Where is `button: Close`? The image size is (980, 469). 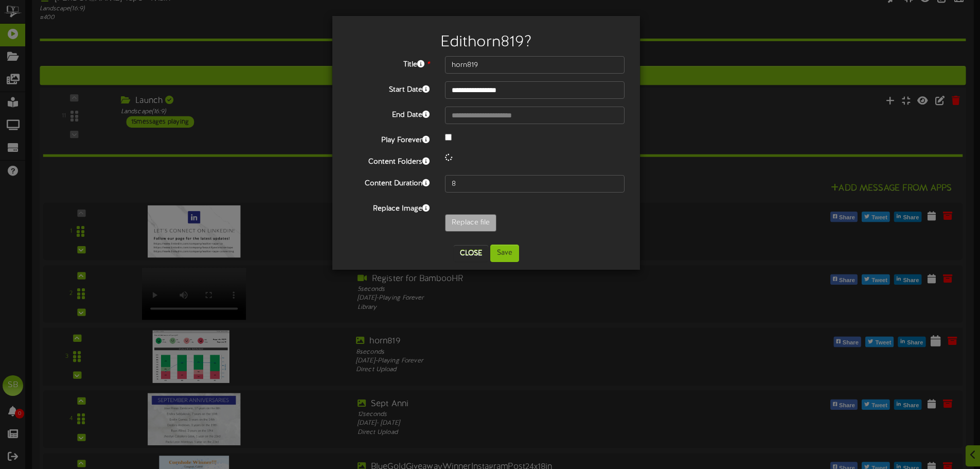 button: Close is located at coordinates (471, 254).